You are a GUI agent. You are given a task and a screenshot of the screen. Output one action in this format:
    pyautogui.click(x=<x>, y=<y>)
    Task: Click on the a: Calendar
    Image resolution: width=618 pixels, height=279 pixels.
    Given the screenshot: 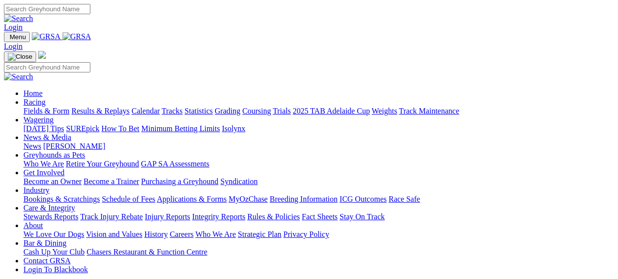 What is the action you would take?
    pyautogui.click(x=146, y=110)
    